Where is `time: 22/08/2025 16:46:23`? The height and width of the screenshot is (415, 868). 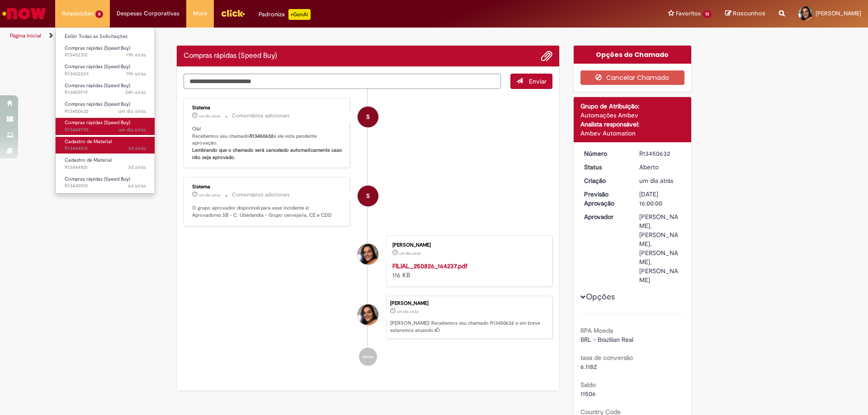
time: 22/08/2025 16:46:23 is located at coordinates (137, 186).